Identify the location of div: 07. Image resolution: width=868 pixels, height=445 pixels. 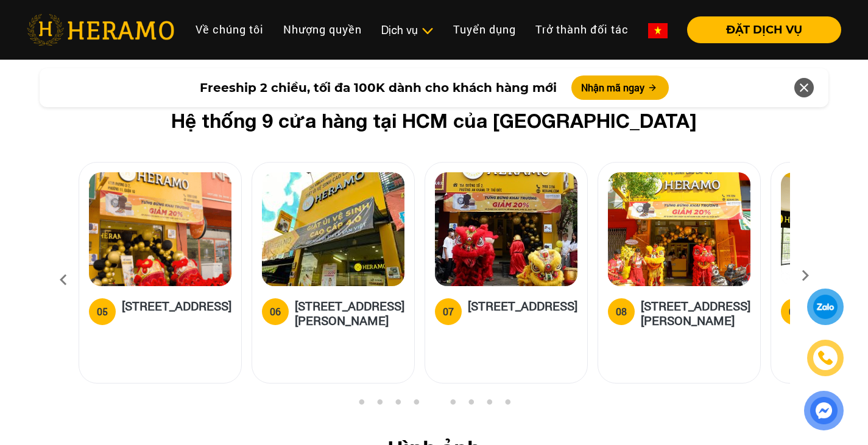
(448, 312).